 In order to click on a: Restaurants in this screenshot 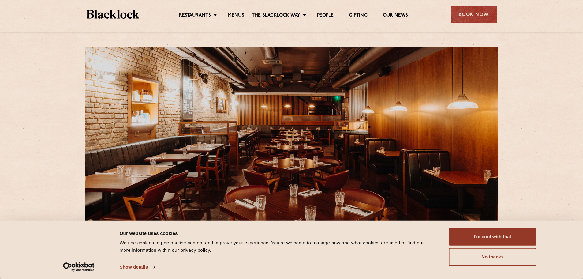, I will do `click(195, 16)`.